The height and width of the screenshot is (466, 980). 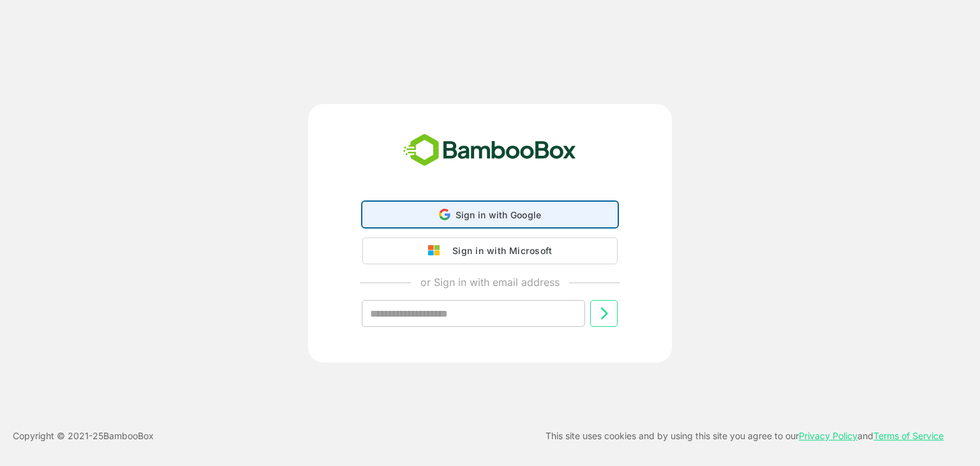 What do you see at coordinates (744, 436) in the screenshot?
I see `p: This site uses cookies and by using this site you agree to our and` at bounding box center [744, 436].